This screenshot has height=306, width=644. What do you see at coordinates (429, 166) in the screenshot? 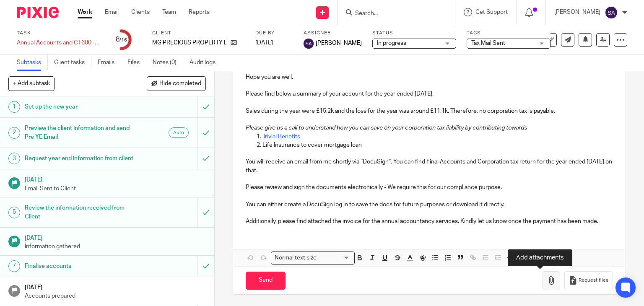
I see `p: You will receive an email from me shortly via “DocuSign”. You can find Final Accounts and Corpora...` at bounding box center [429, 166].